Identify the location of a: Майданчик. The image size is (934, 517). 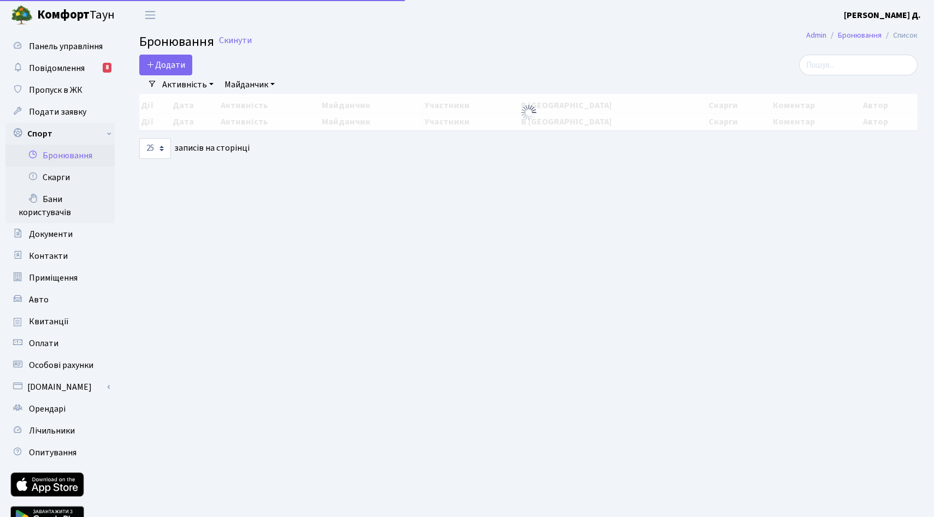
(250, 85).